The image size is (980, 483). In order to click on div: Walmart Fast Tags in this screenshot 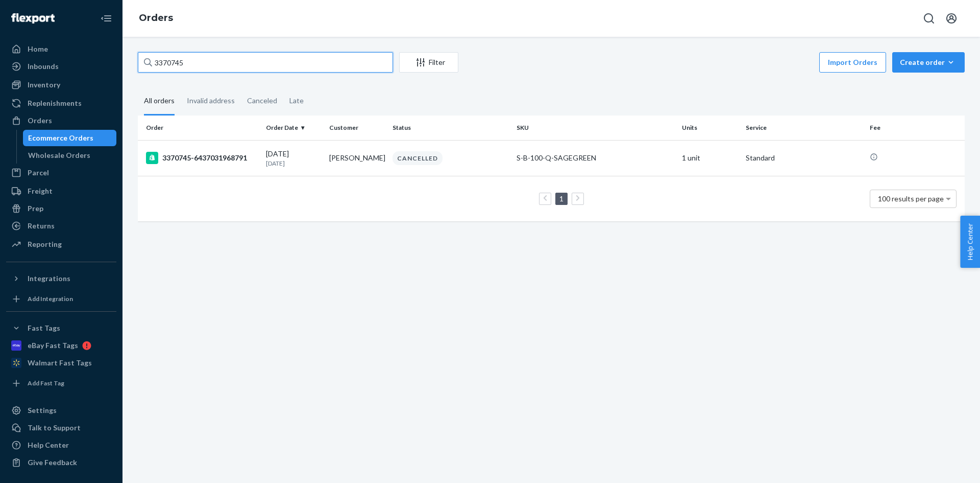, I will do `click(59, 362)`.